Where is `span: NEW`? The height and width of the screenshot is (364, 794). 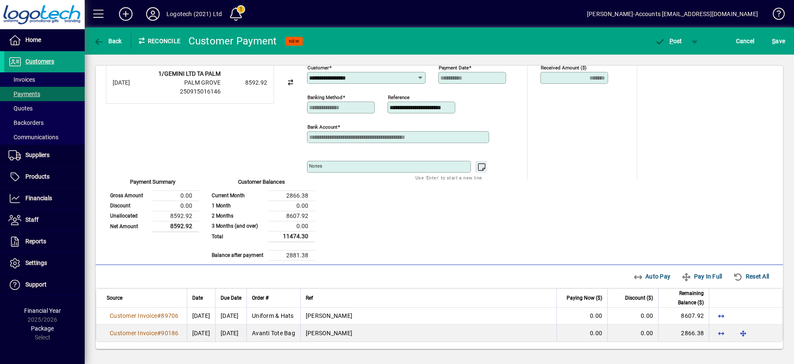
span: NEW is located at coordinates (294, 41).